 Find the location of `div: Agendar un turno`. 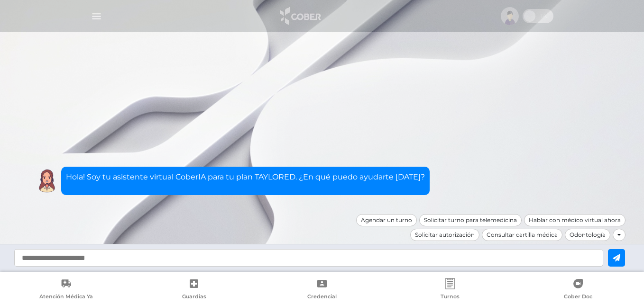

div: Agendar un turno is located at coordinates (386, 220).